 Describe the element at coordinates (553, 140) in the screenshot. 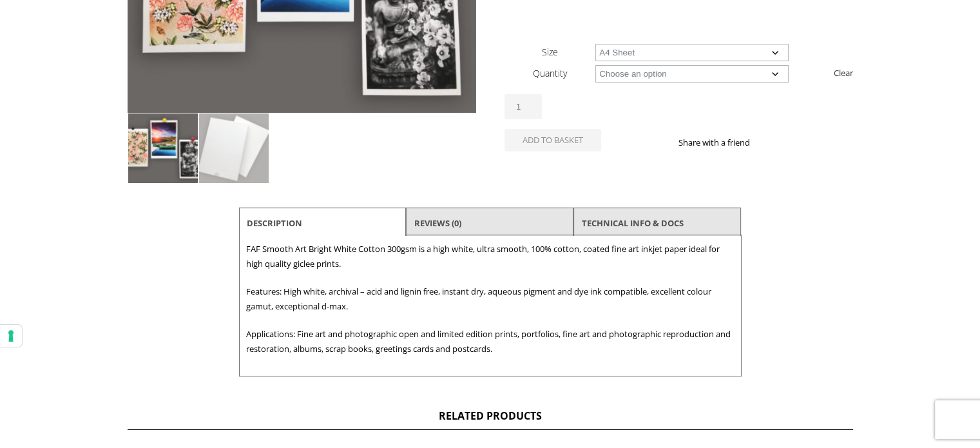

I see `button: Add to basket` at that location.